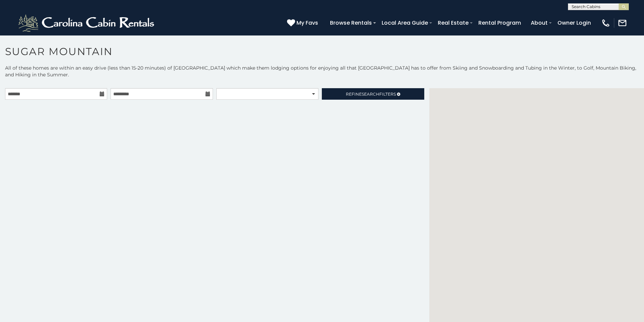 The height and width of the screenshot is (322, 644). I want to click on a: Real Estate, so click(453, 23).